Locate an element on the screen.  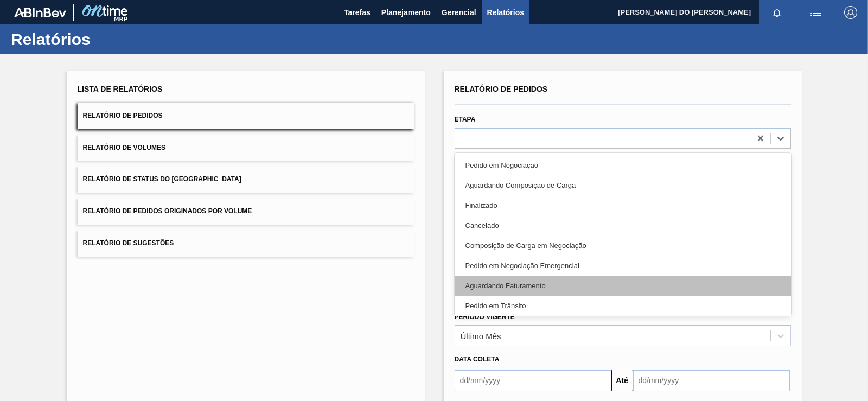
button: Notificações is located at coordinates (777, 13).